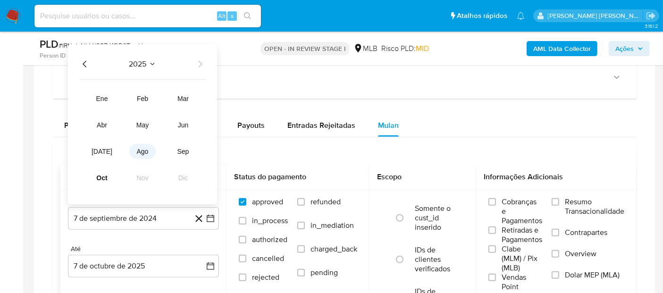 The width and height of the screenshot is (663, 293). I want to click on button: search-icon, so click(247, 16).